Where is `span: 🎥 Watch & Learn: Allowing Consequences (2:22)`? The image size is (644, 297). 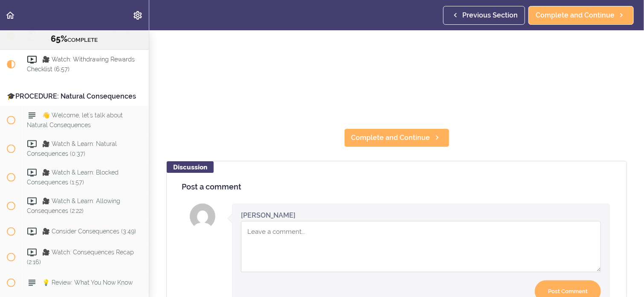 span: 🎥 Watch & Learn: Allowing Consequences (2:22) is located at coordinates (74, 206).